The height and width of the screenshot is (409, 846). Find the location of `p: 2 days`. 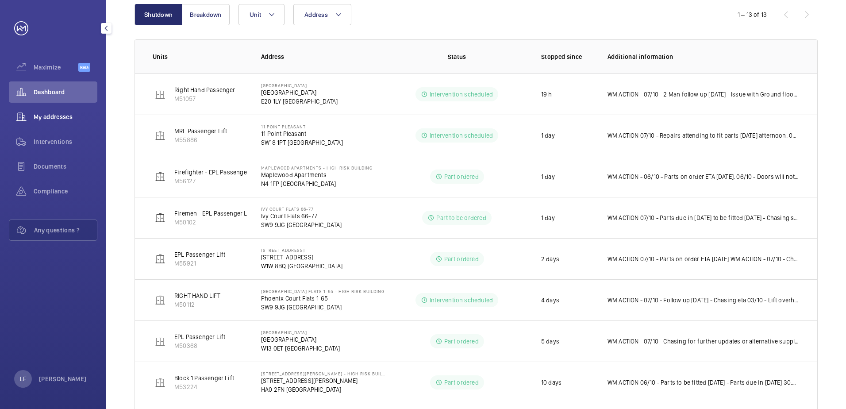

p: 2 days is located at coordinates (550, 259).